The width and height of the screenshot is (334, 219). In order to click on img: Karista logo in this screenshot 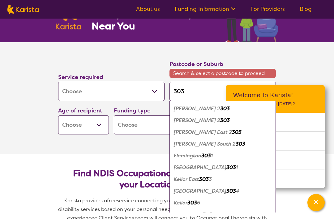, I will do `click(23, 9)`.